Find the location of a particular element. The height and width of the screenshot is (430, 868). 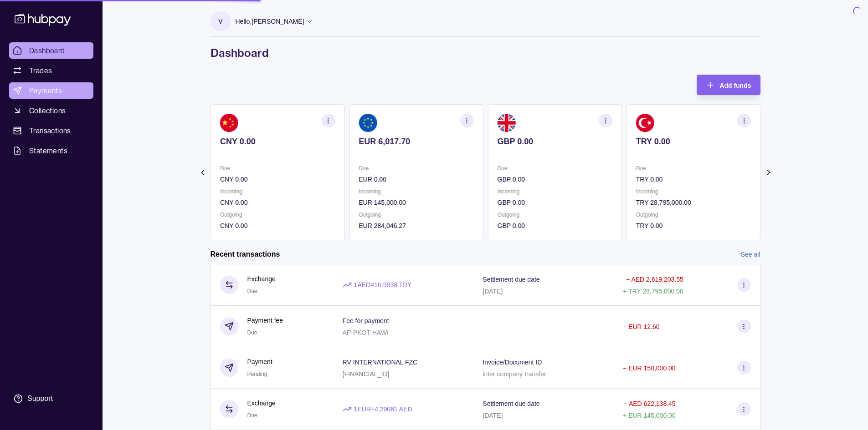

a: Transactions is located at coordinates (51, 131).